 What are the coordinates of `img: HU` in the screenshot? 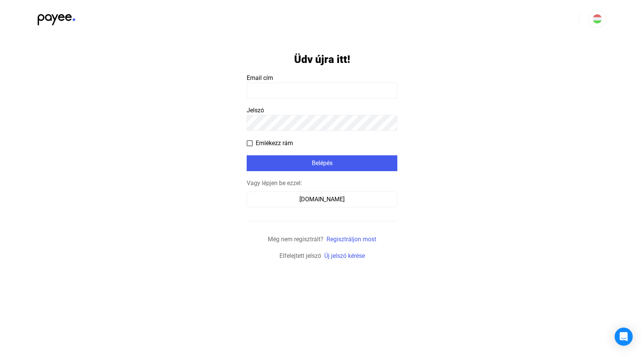 It's located at (597, 19).